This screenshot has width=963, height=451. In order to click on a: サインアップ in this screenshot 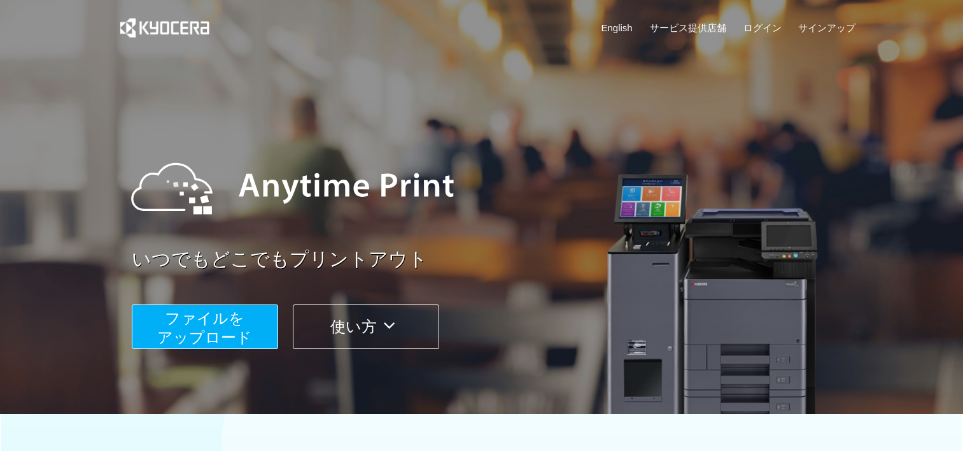, I will do `click(827, 27)`.